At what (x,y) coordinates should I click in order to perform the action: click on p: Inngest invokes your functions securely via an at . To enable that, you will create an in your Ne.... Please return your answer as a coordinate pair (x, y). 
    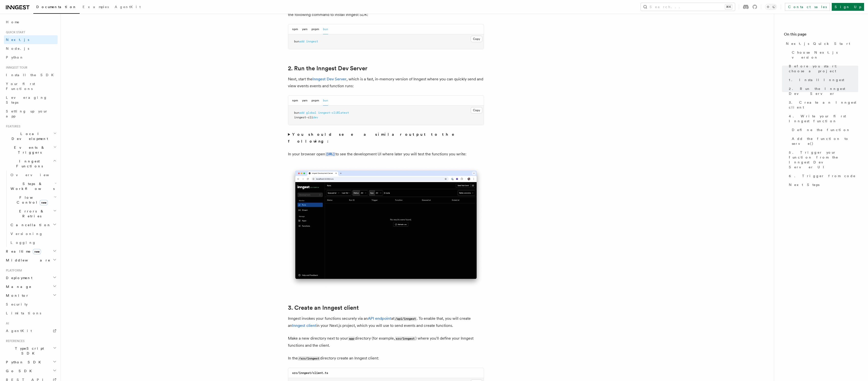
    Looking at the image, I should click on (386, 322).